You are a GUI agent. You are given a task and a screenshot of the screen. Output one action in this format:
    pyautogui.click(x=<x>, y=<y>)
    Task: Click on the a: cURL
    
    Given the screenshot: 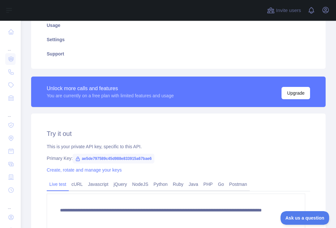 What is the action you would take?
    pyautogui.click(x=77, y=184)
    